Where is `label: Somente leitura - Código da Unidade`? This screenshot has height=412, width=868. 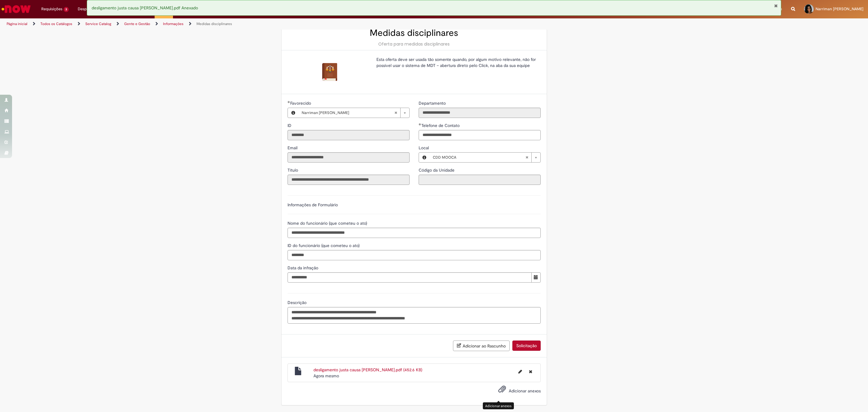 label: Somente leitura - Código da Unidade is located at coordinates (437, 170).